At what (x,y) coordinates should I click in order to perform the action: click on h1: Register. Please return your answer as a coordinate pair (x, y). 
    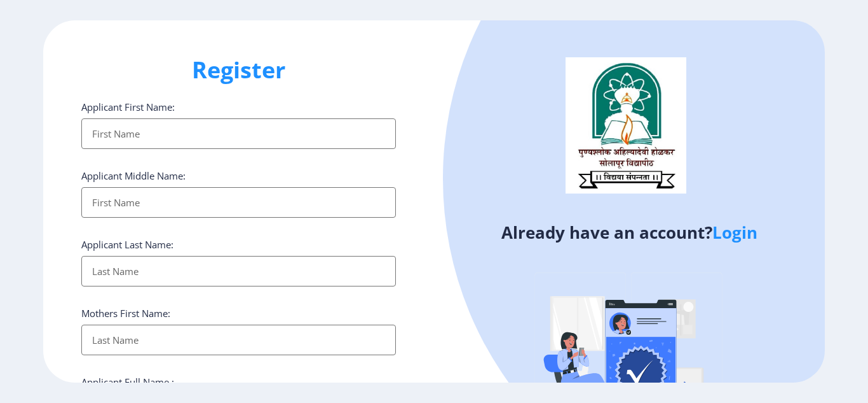
    Looking at the image, I should click on (238, 70).